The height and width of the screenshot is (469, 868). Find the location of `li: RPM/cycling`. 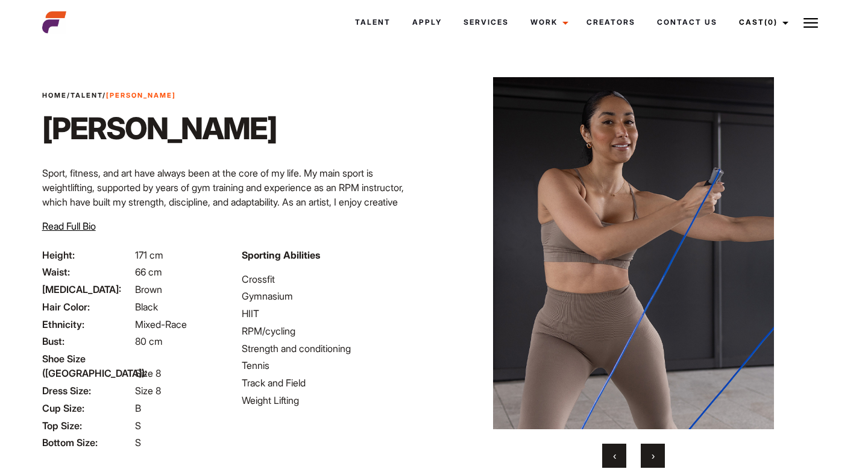

li: RPM/cycling is located at coordinates (334, 330).